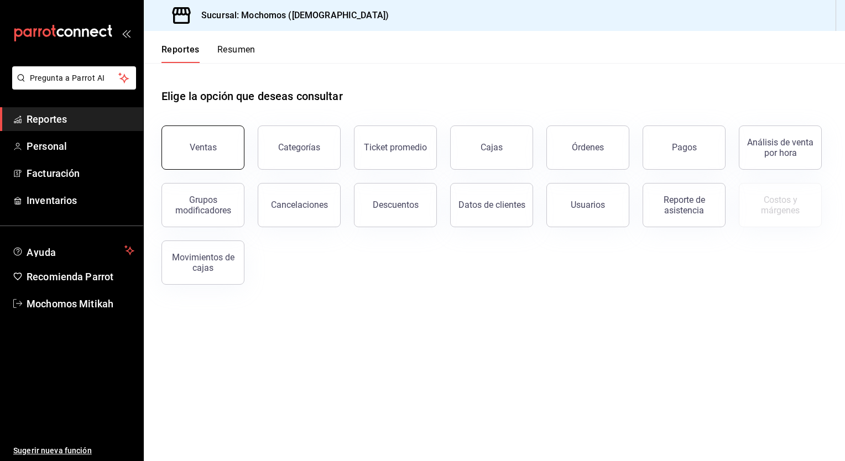 The width and height of the screenshot is (845, 461). I want to click on div: Costos y márgenes, so click(780, 205).